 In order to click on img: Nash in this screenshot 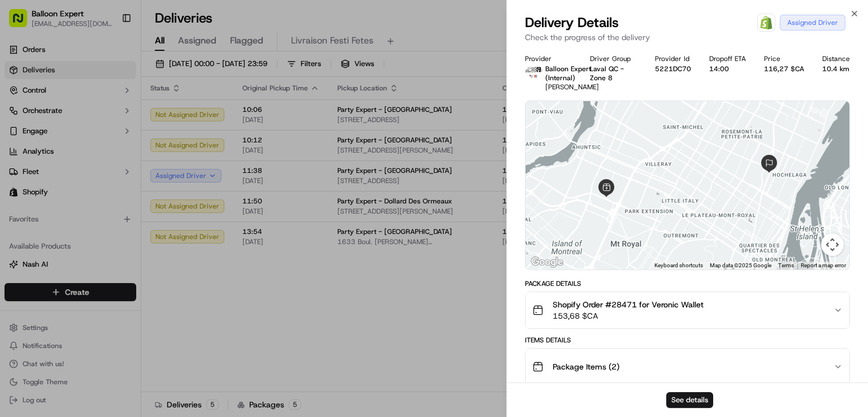, I will do `click(23, 23)`.